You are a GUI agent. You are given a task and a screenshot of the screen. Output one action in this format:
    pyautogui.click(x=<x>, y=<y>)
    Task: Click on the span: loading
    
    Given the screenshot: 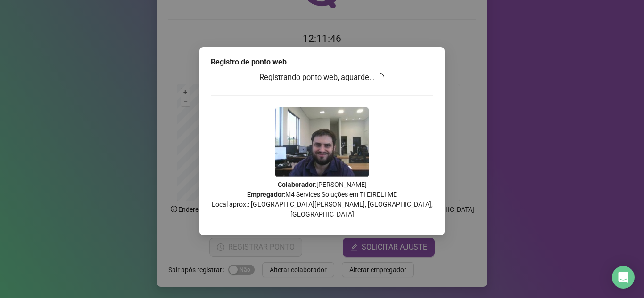 What is the action you would take?
    pyautogui.click(x=380, y=77)
    